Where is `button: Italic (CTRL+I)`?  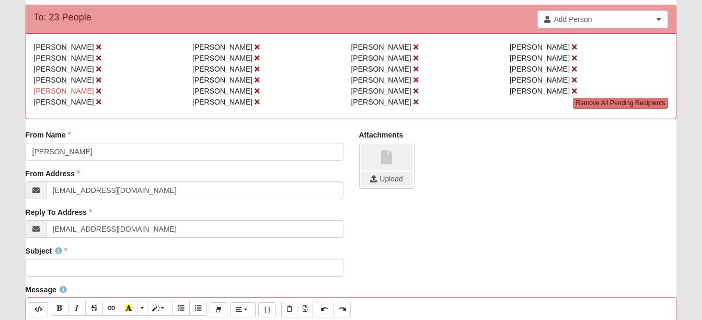 button: Italic (CTRL+I) is located at coordinates (77, 308).